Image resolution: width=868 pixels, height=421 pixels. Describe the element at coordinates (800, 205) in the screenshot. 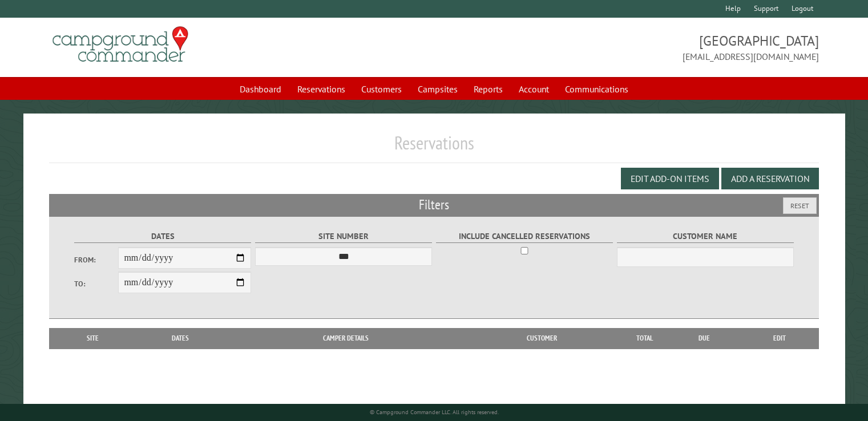

I see `button: Reset` at that location.